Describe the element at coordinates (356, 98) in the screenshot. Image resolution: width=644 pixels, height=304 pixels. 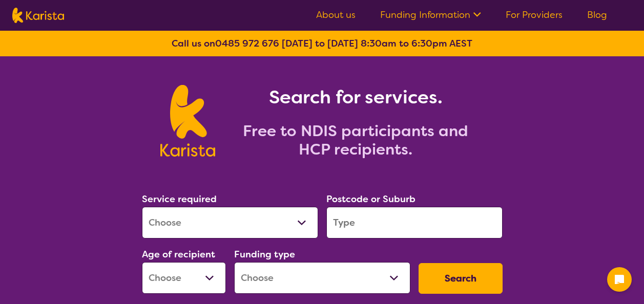
I see `h1: Search for services.` at that location.